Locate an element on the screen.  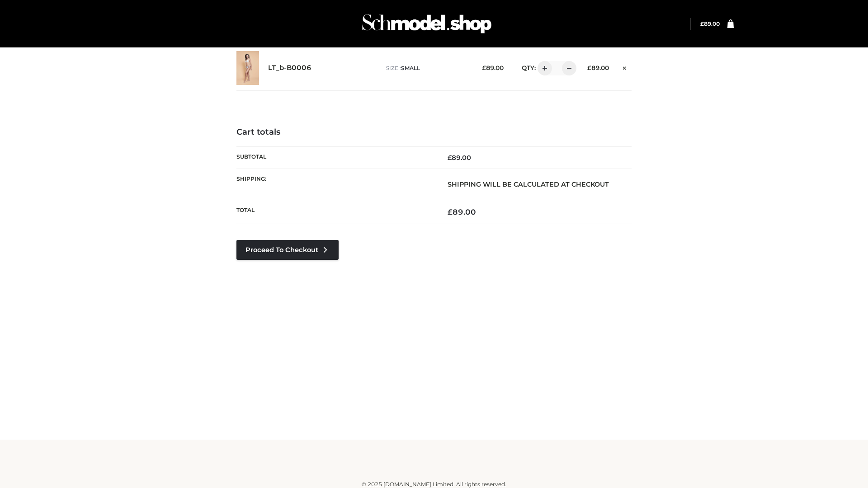
th: Subtotal is located at coordinates (335, 157).